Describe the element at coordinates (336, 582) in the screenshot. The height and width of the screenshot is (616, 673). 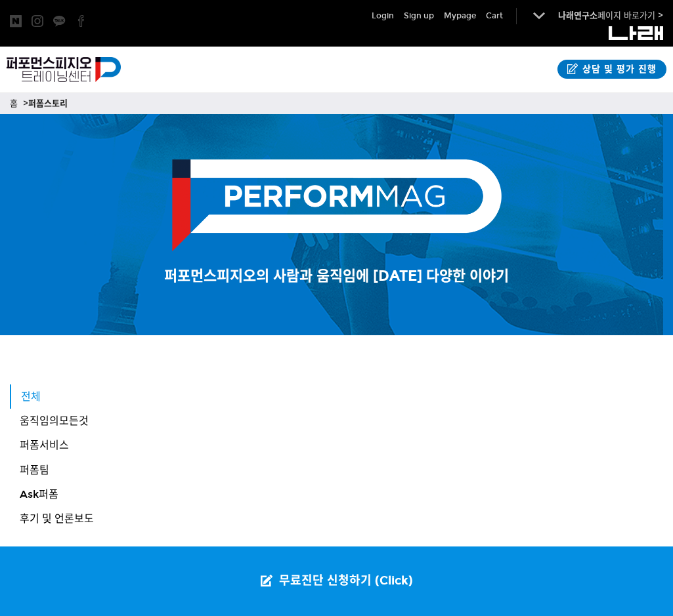
I see `a: 무료진단 신청하기 (Click)` at that location.